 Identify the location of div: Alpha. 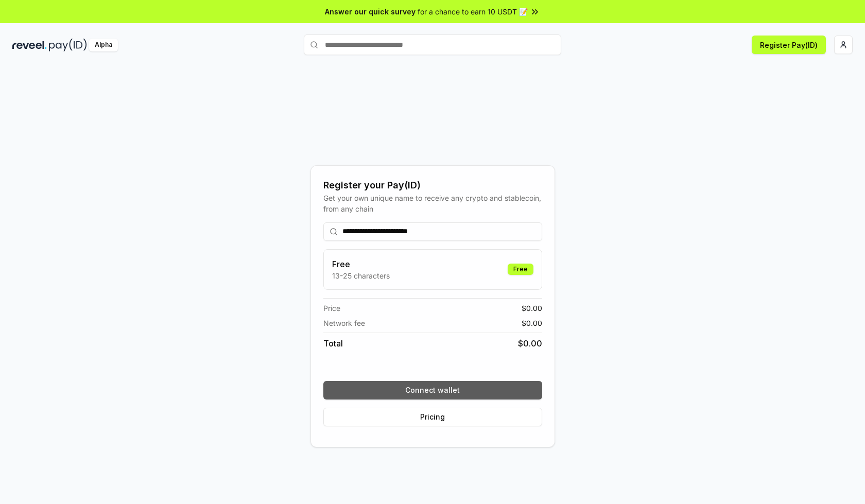
(104, 45).